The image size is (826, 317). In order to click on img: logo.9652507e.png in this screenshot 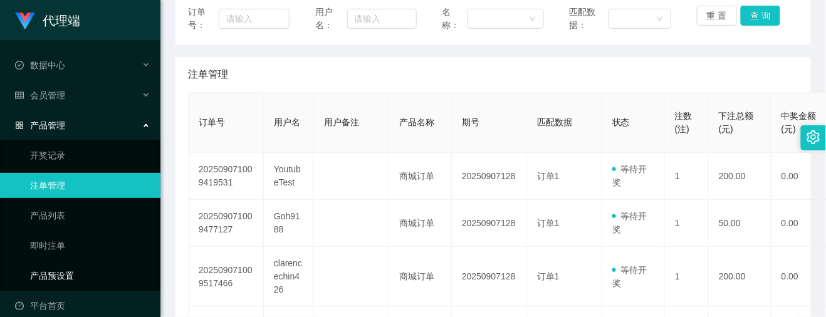, I will do `click(25, 21)`.